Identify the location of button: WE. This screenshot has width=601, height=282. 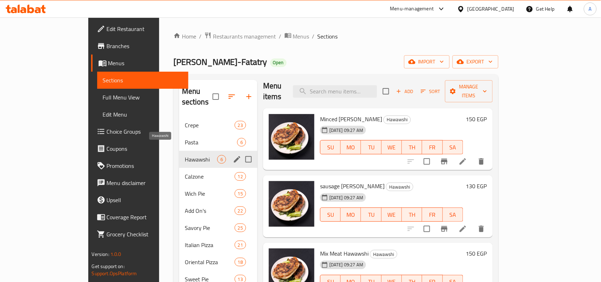
(392, 147).